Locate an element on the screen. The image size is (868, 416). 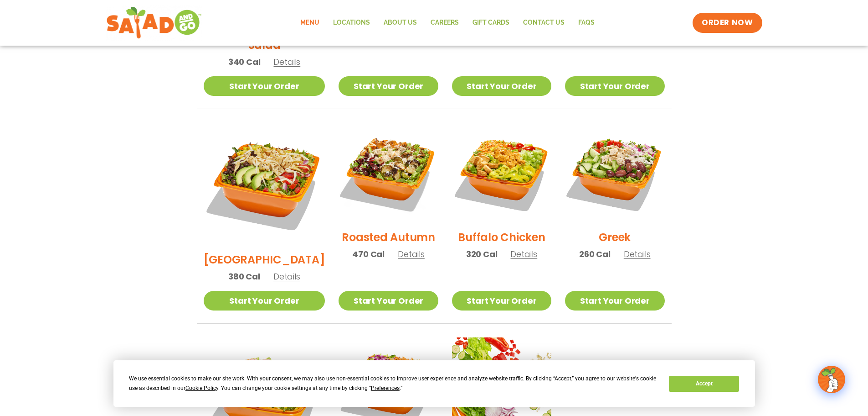
span: 320 Cal is located at coordinates (481, 254).